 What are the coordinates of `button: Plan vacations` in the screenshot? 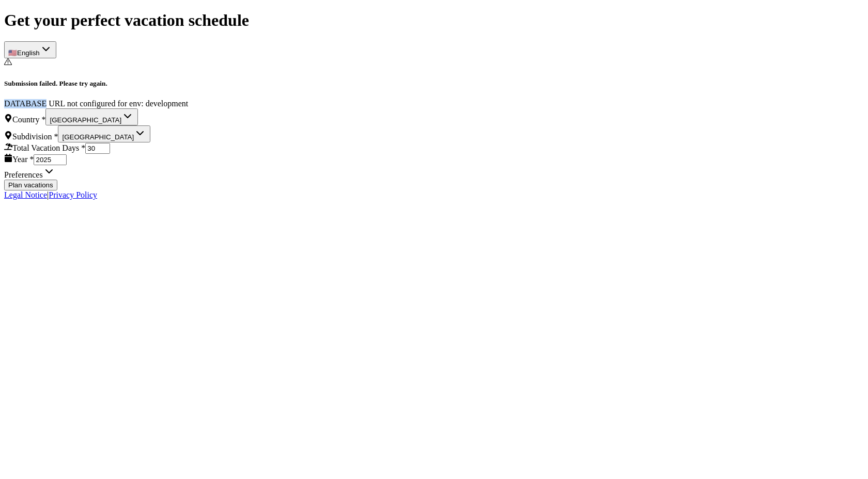 It's located at (31, 185).